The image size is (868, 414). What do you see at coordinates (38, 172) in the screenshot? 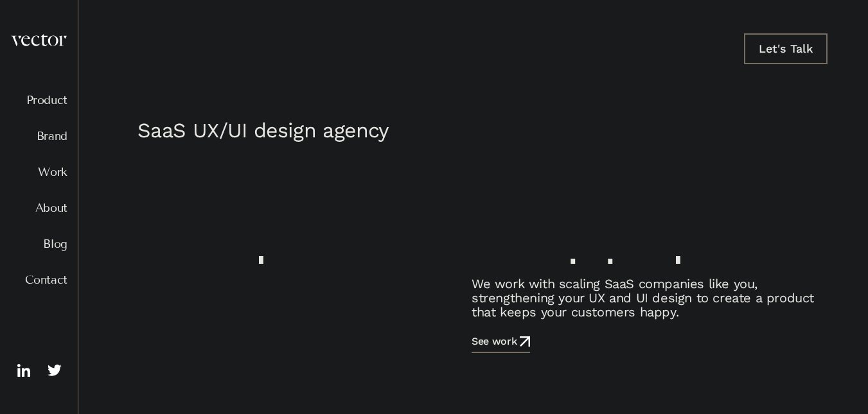
I see `a: Work` at bounding box center [38, 172].